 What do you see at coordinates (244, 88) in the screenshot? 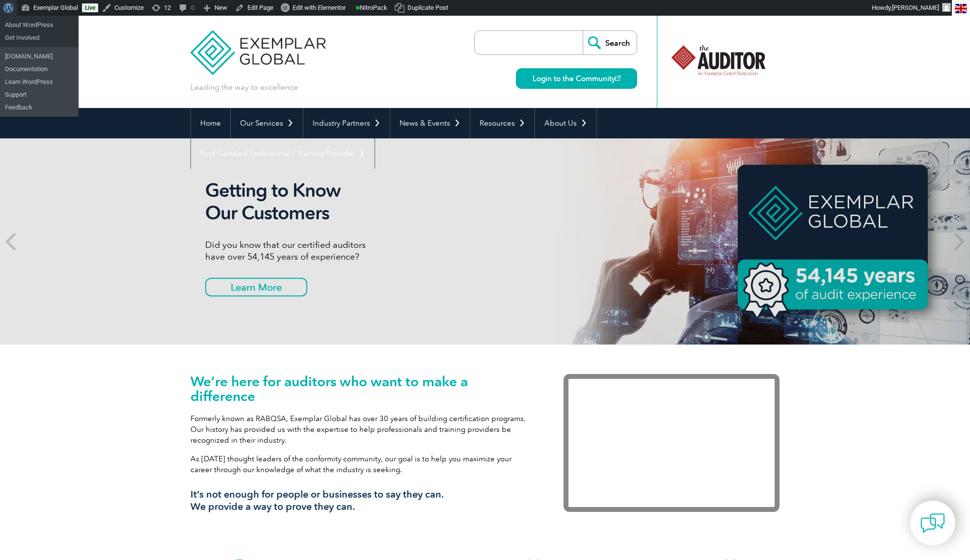
I see `p: Leading the way to excellence` at bounding box center [244, 88].